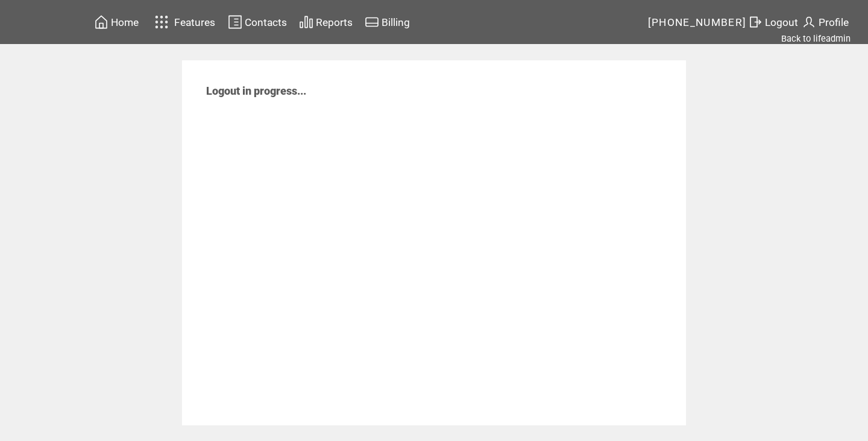  What do you see at coordinates (755, 22) in the screenshot?
I see `img: exit.svg` at bounding box center [755, 22].